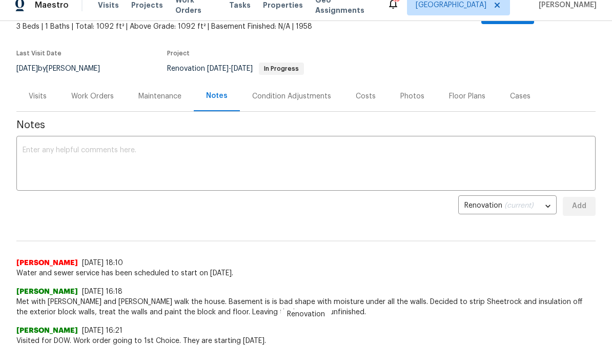  I want to click on span: Notes, so click(306, 126).